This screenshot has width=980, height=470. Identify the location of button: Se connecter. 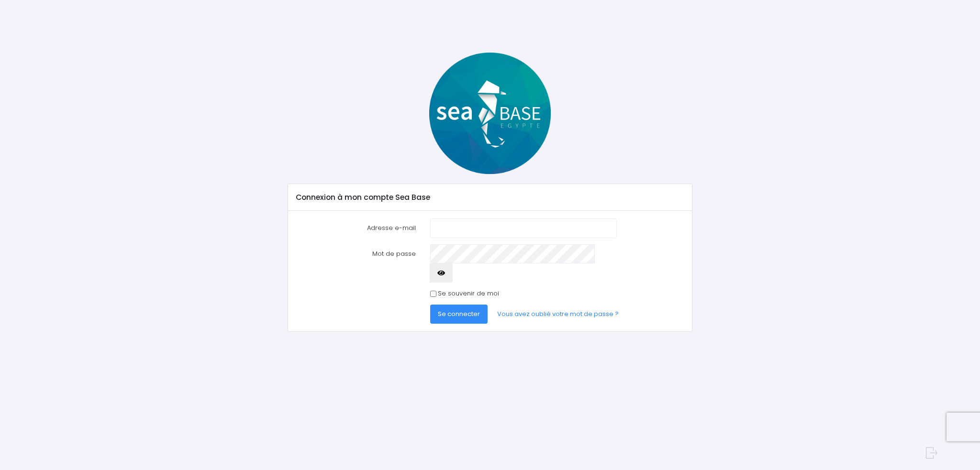
(459, 314).